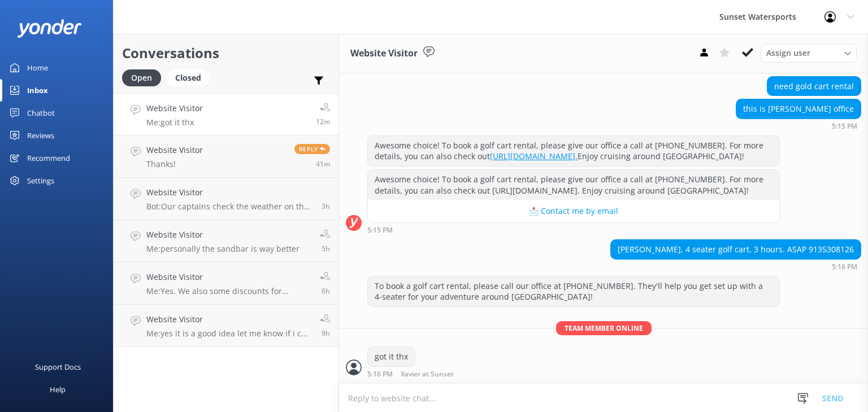 The image size is (868, 412). I want to click on span: Aug 29 2025 04:16pm (UTC -05:00) America/Cancun, so click(322, 121).